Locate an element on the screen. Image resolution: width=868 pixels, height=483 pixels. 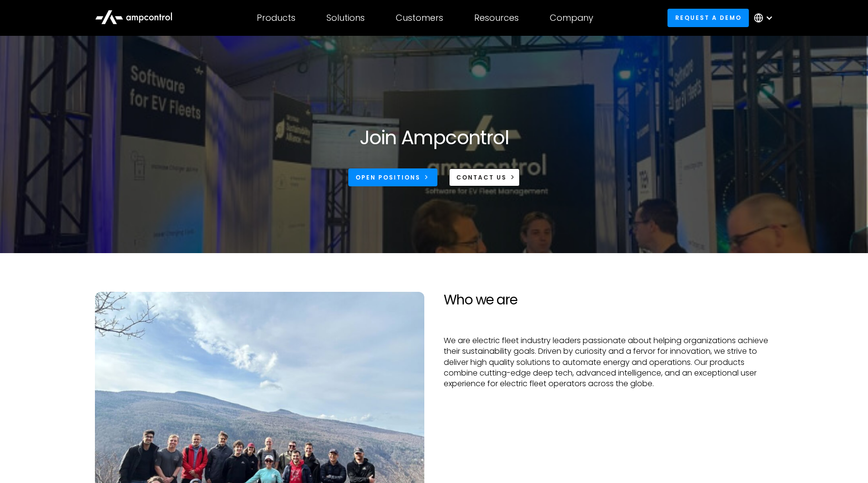
div: Products is located at coordinates (276, 18).